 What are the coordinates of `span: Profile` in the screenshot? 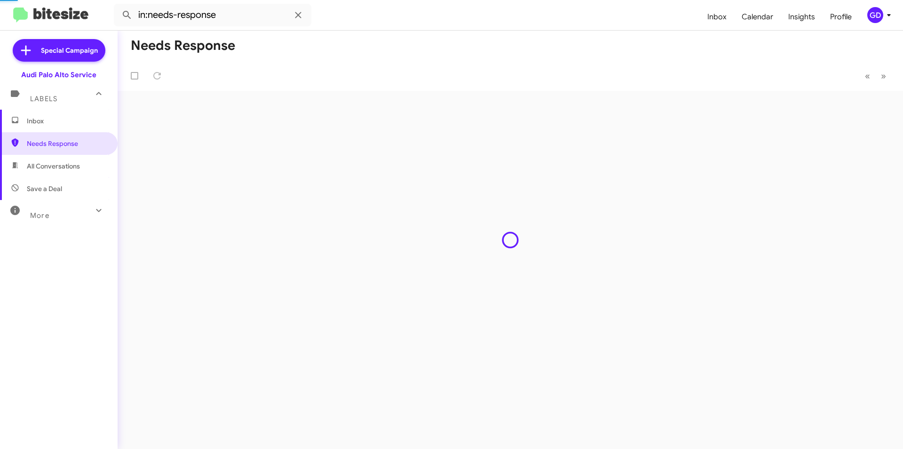 It's located at (841, 17).